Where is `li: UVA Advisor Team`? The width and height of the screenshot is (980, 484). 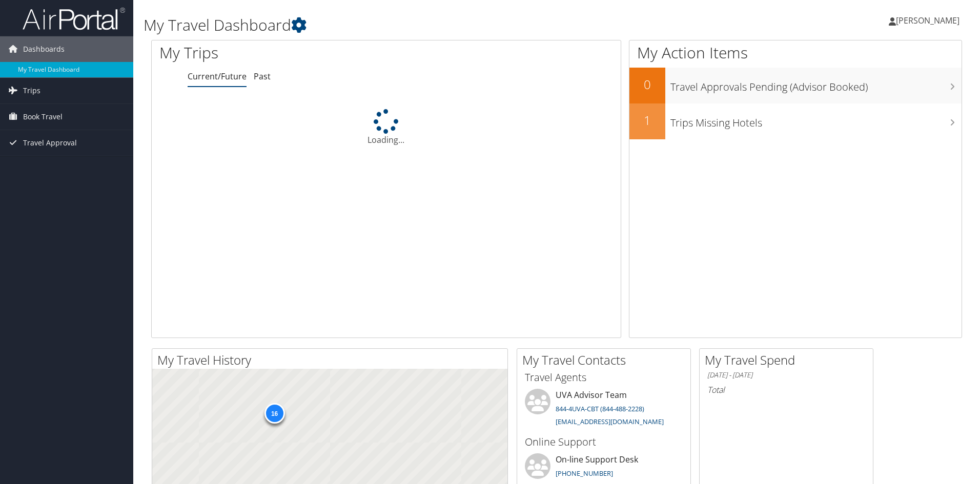 li: UVA Advisor Team is located at coordinates (604, 410).